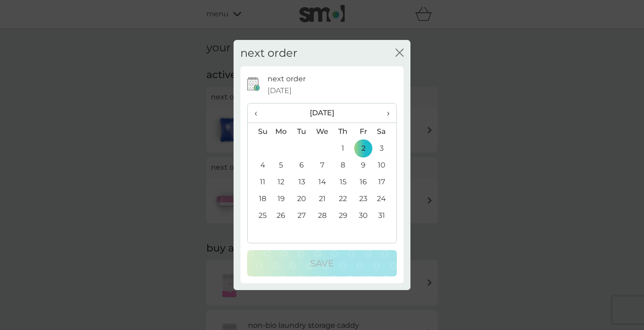  What do you see at coordinates (343, 181) in the screenshot?
I see `td: 15` at bounding box center [343, 181].